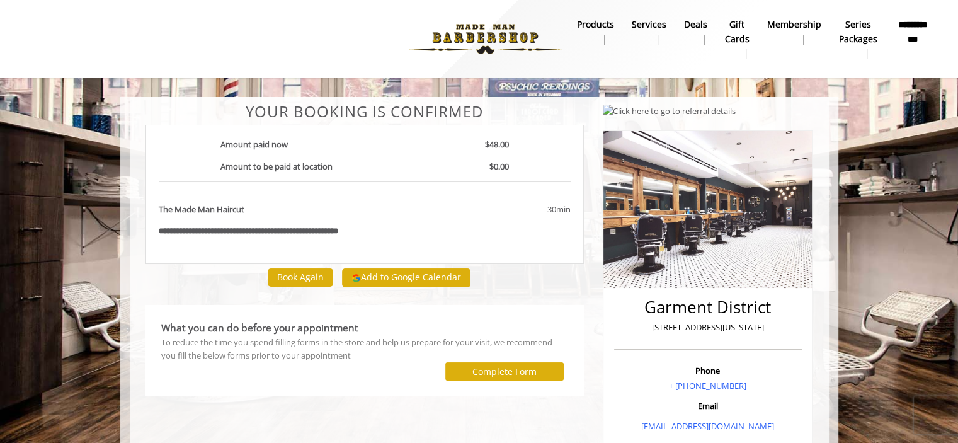 The image size is (958, 443). Describe the element at coordinates (648, 25) in the screenshot. I see `b: Services` at that location.